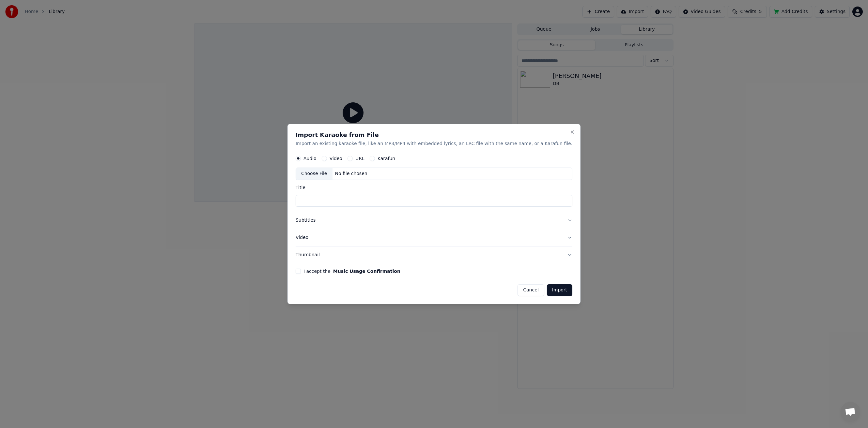 The image size is (868, 428). Describe the element at coordinates (352, 271) in the screenshot. I see `label: I accept the` at that location.